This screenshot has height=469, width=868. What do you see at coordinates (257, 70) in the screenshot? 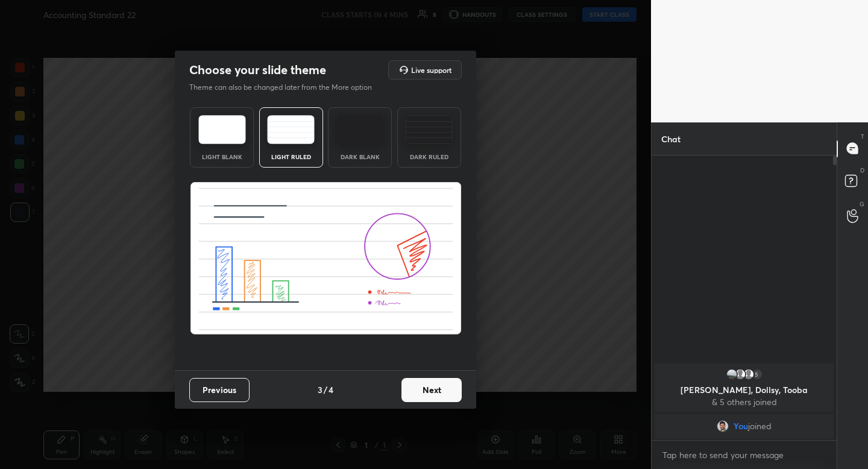
I see `h2: Choose your slide theme` at bounding box center [257, 70].